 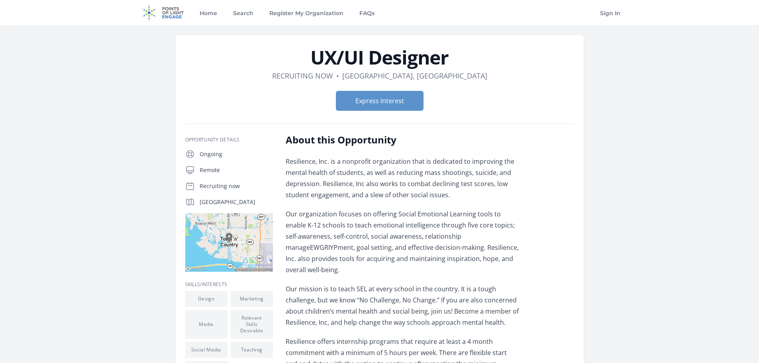 I want to click on button: Express Interest, so click(x=380, y=101).